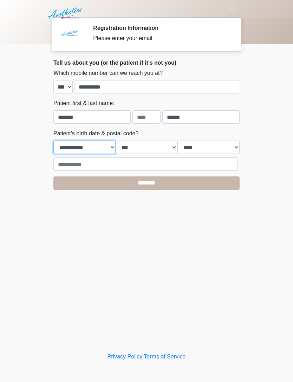 This screenshot has height=382, width=293. Describe the element at coordinates (161, 28) in the screenshot. I see `h2: Registration Information` at that location.